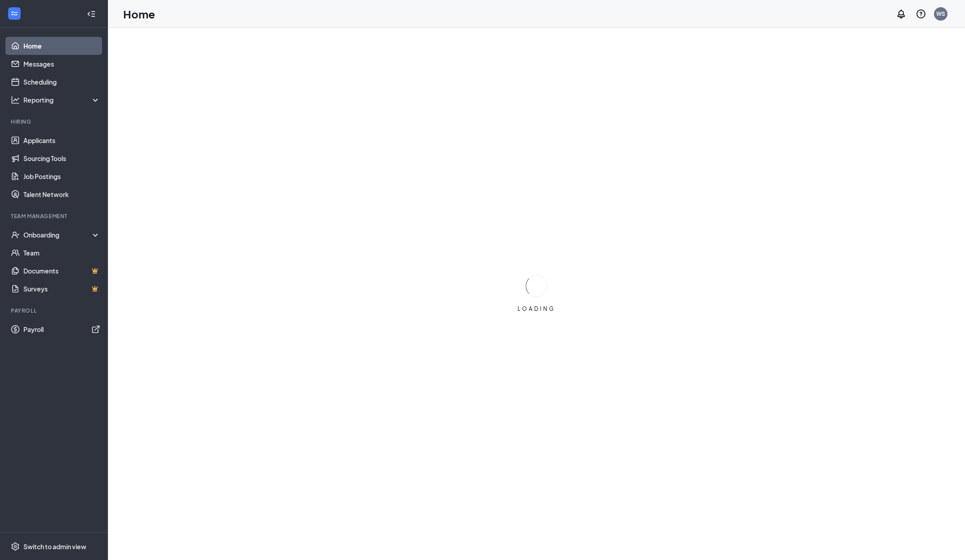 The image size is (965, 560). What do you see at coordinates (921, 14) in the screenshot?
I see `svg: QuestionInfo` at bounding box center [921, 14].